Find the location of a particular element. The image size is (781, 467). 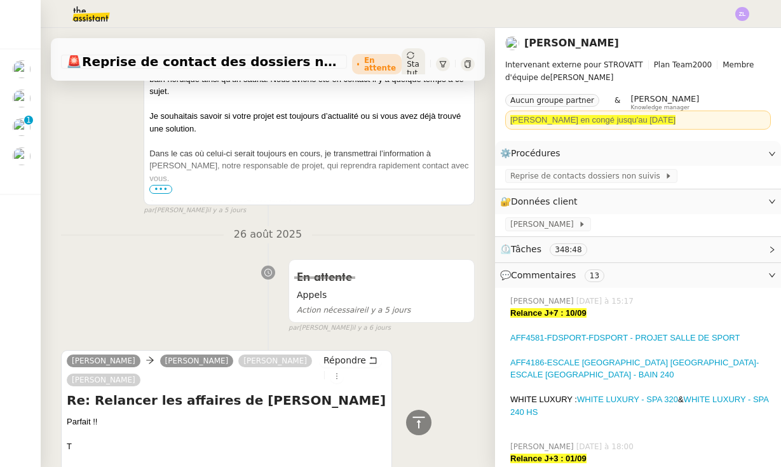

p: 1 is located at coordinates (29, 121).